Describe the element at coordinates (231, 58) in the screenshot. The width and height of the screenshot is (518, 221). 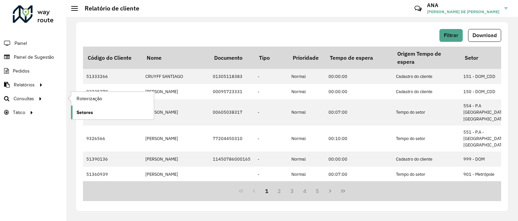
I see `th: Documento` at that location.